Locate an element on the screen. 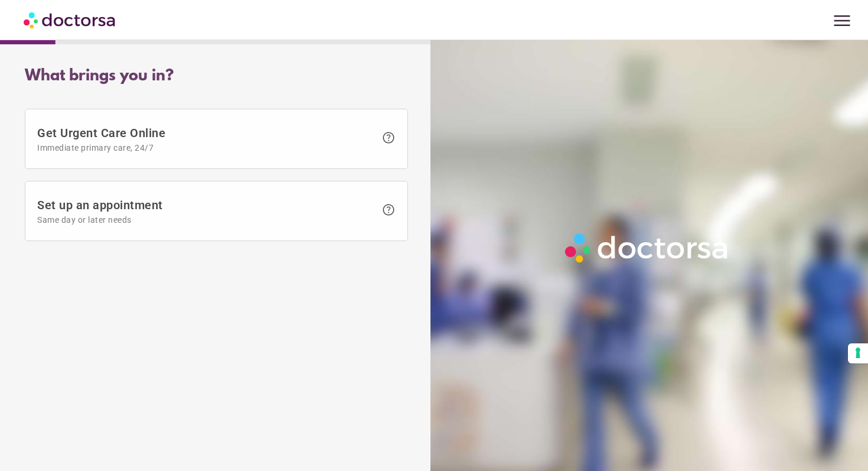  div: What brings you in? is located at coordinates (216, 76).